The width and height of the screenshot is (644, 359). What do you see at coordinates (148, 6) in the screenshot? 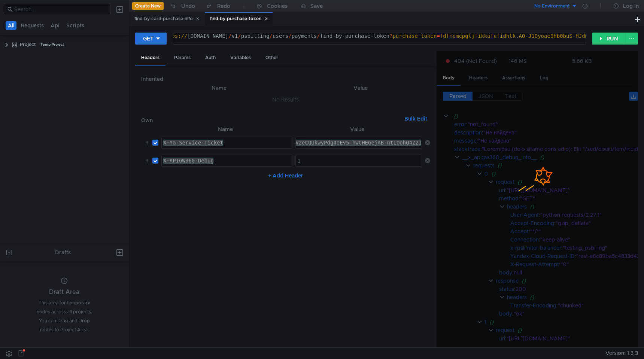
I see `button: Create New` at bounding box center [148, 6].